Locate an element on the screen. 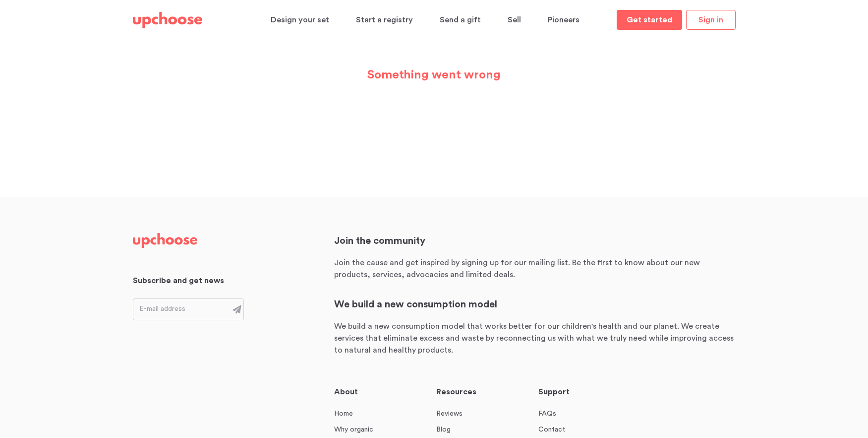 Image resolution: width=868 pixels, height=438 pixels. div: Resources is located at coordinates (483, 391).